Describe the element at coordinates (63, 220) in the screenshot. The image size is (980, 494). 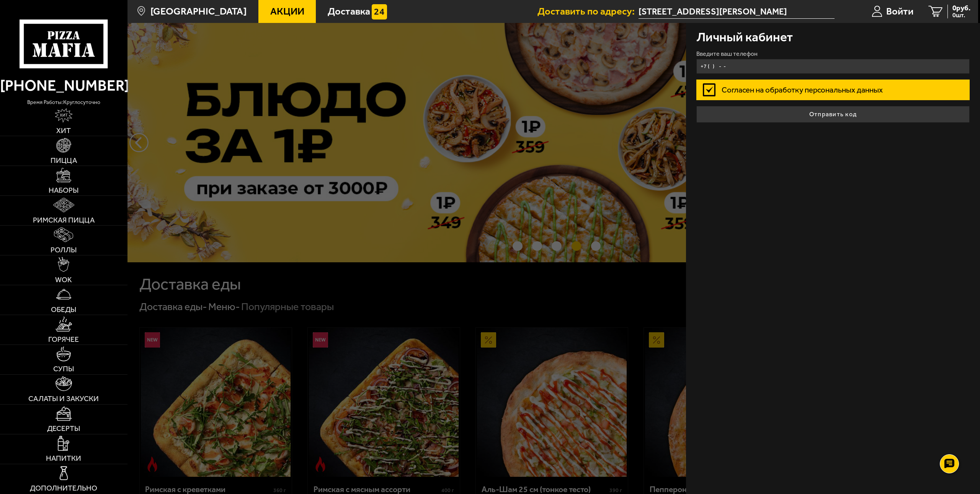
I see `span: Римская пицца` at that location.